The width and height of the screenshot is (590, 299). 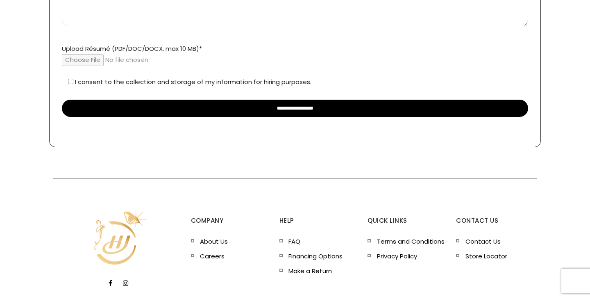 What do you see at coordinates (486, 256) in the screenshot?
I see `a: Store Locator` at bounding box center [486, 256].